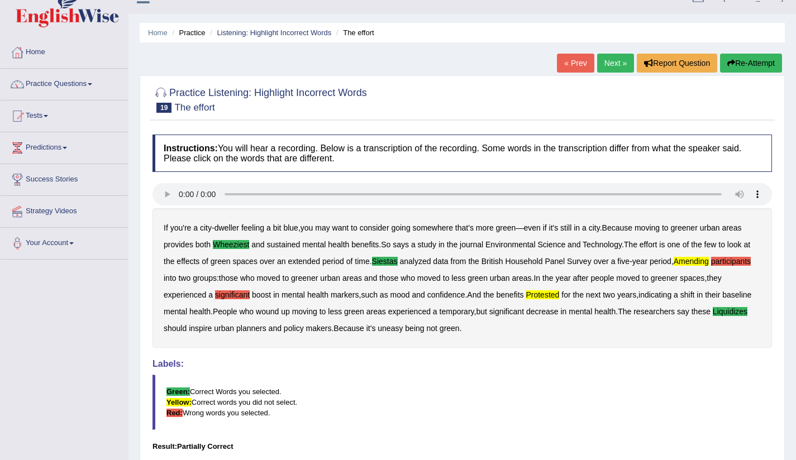 The width and height of the screenshot is (796, 460). I want to click on b: indicating, so click(654, 295).